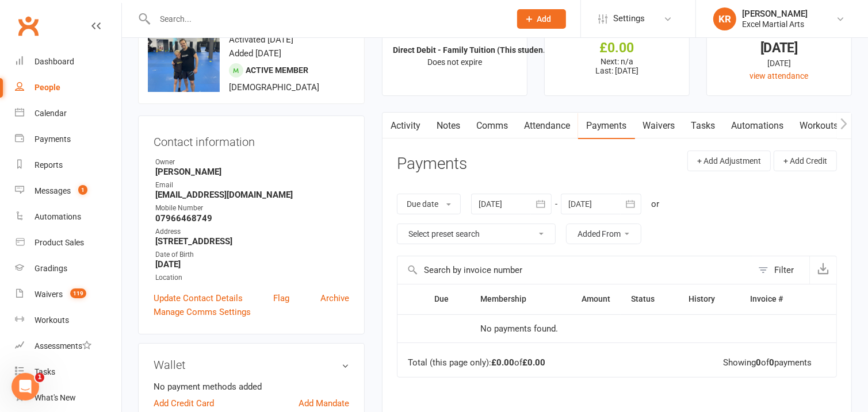 Image resolution: width=868 pixels, height=412 pixels. Describe the element at coordinates (68, 88) in the screenshot. I see `a: People` at that location.